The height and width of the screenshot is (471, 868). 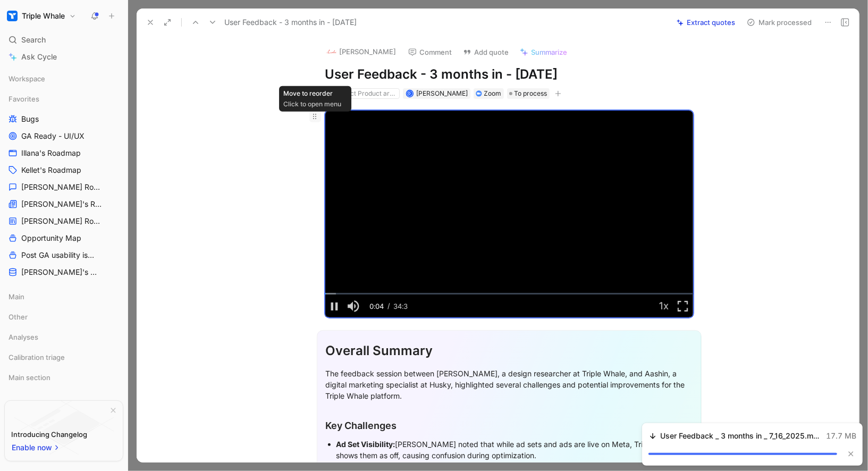 I want to click on button: Extract quotes, so click(x=706, y=22).